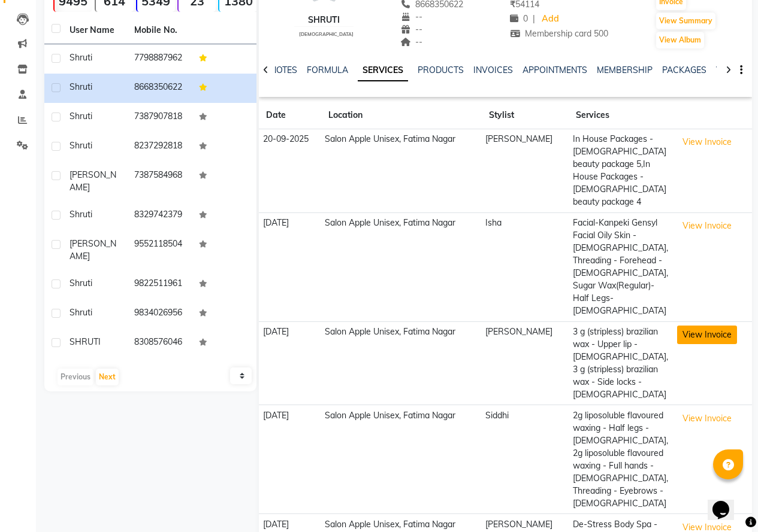 Image resolution: width=758 pixels, height=532 pixels. I want to click on button: Next, so click(108, 377).